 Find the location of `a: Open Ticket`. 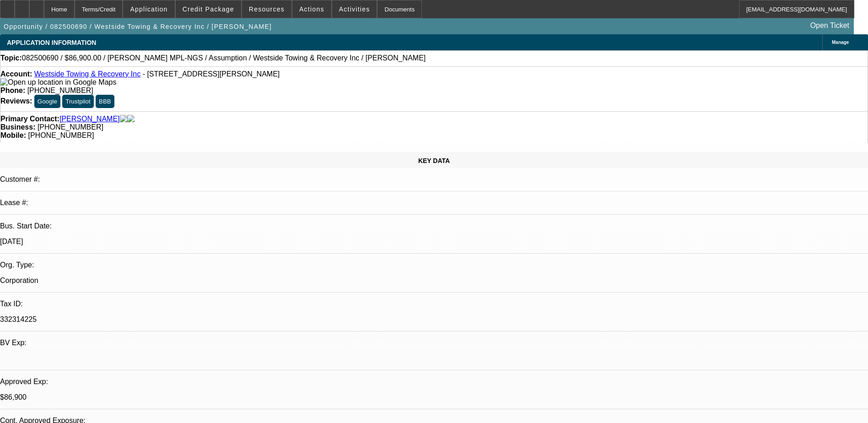

a: Open Ticket is located at coordinates (830, 26).